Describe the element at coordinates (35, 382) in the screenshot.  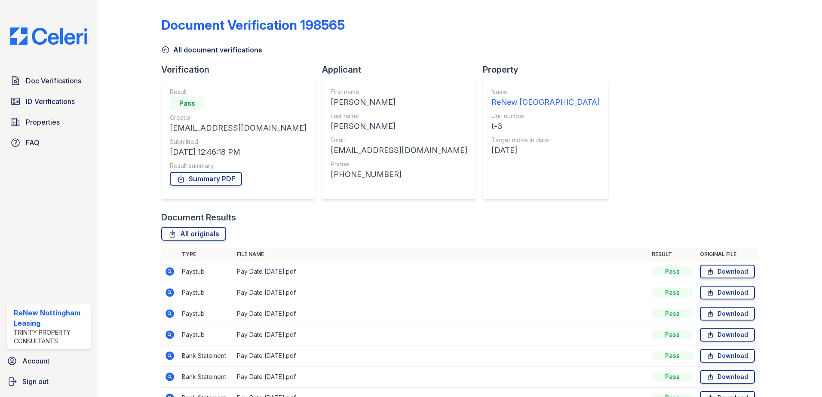
I see `span: Sign out` at that location.